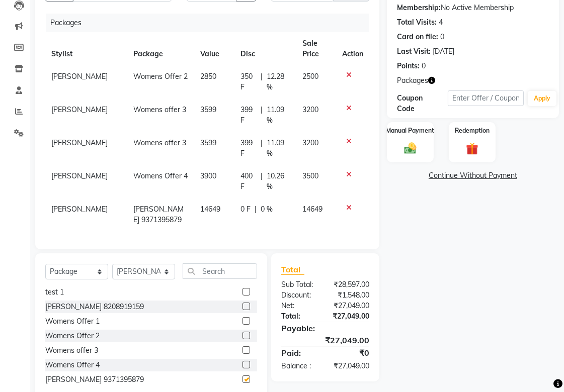 The width and height of the screenshot is (564, 392). What do you see at coordinates (542, 98) in the screenshot?
I see `button: Apply` at bounding box center [542, 98].